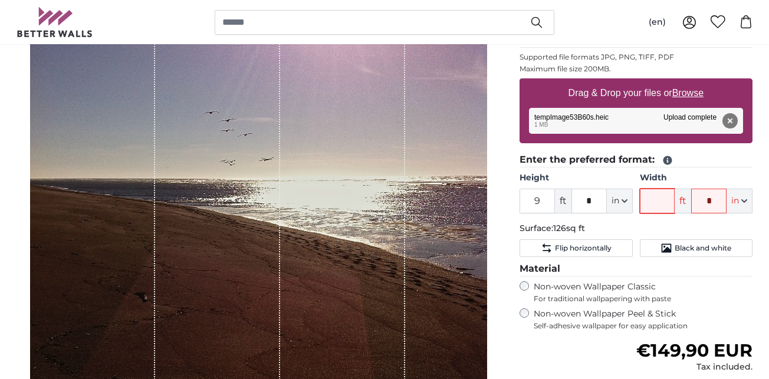  What do you see at coordinates (635, 69) in the screenshot?
I see `p: Maximum file size 200MB.` at bounding box center [635, 69].